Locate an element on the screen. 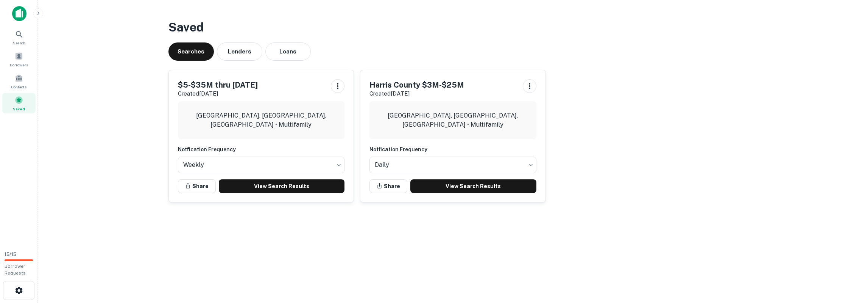 The height and width of the screenshot is (303, 868). div: Contacts is located at coordinates (19, 81).